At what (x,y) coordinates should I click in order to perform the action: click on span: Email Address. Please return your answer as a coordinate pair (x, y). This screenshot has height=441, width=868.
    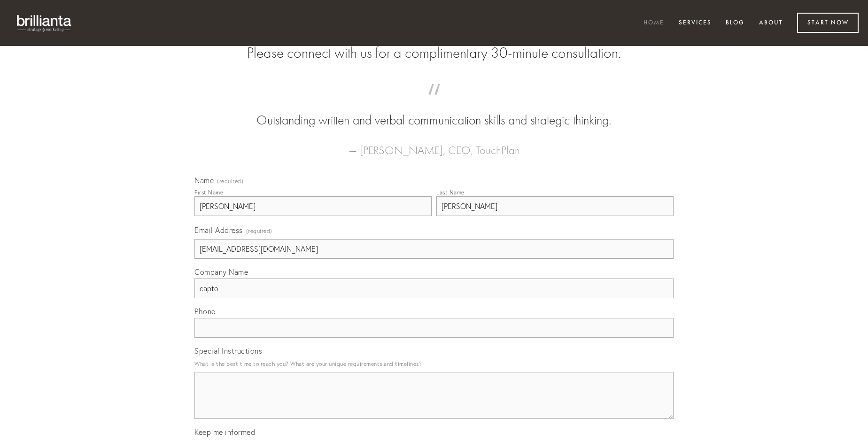
    Looking at the image, I should click on (218, 230).